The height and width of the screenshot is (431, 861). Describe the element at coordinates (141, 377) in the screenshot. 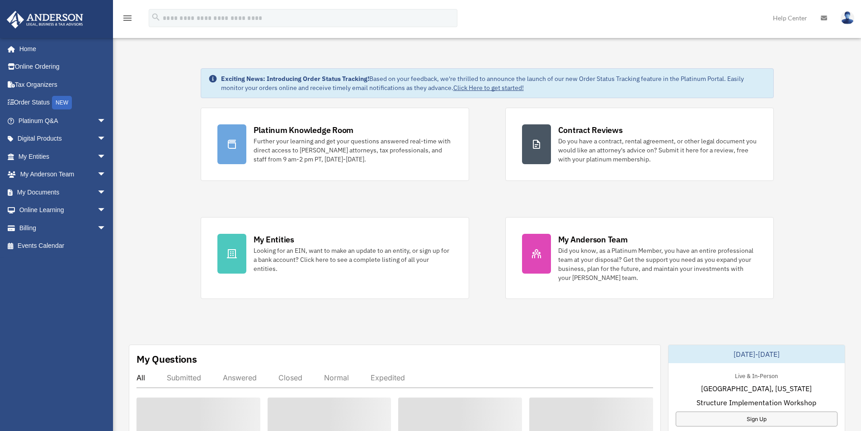

I see `div: All` at that location.